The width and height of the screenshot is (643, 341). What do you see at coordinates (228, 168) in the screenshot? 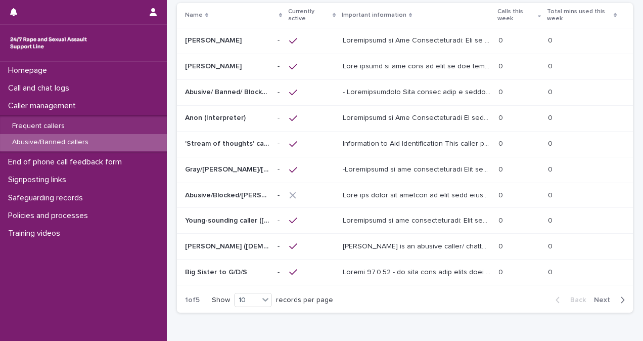
I see `p: Gray/Colin/Paul/Grey/Philip/Steve/anon/Nathan/Gavin/Brian/Ken` at bounding box center [228, 168].